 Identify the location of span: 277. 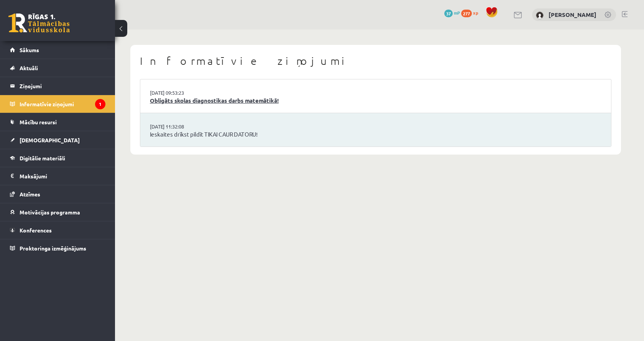
(466, 14).